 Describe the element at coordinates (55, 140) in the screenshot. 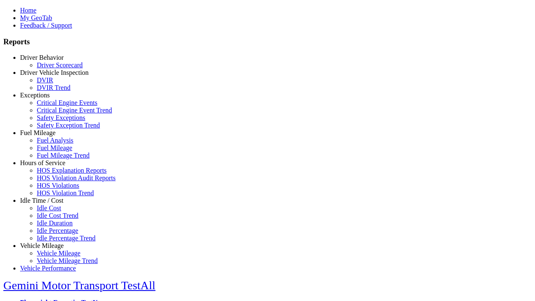

I see `a: Fuel Analysis` at that location.